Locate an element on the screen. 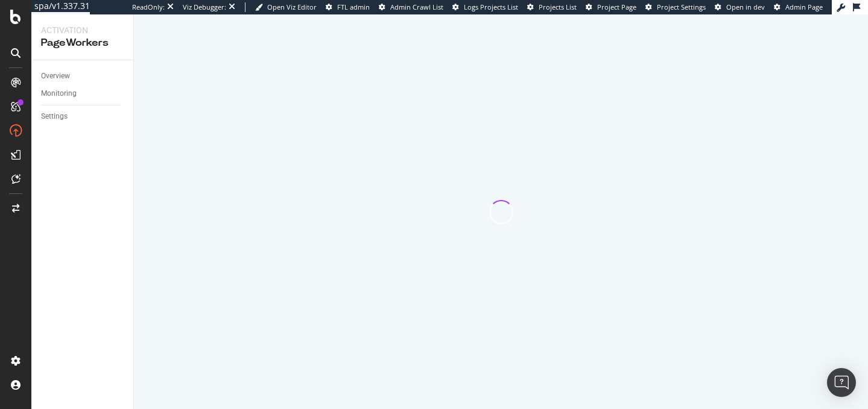 The width and height of the screenshot is (868, 409). div: Settings is located at coordinates (54, 116).